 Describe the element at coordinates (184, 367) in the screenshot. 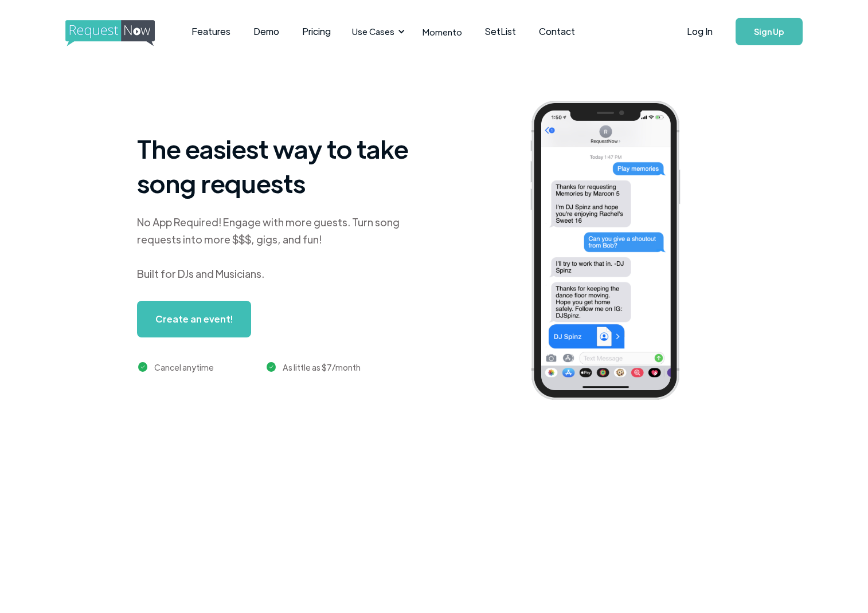

I see `div: Cancel anytime` at that location.